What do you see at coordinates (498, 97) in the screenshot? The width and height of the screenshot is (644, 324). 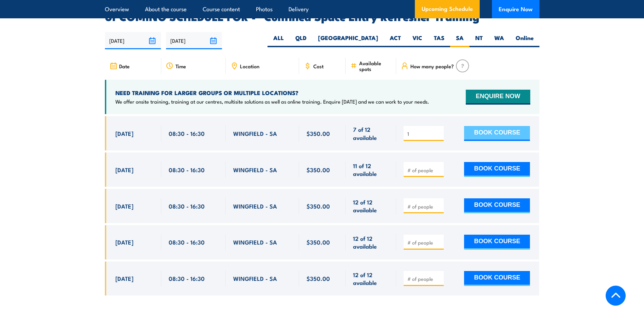 I see `button: ENQUIRE NOW` at bounding box center [498, 97].